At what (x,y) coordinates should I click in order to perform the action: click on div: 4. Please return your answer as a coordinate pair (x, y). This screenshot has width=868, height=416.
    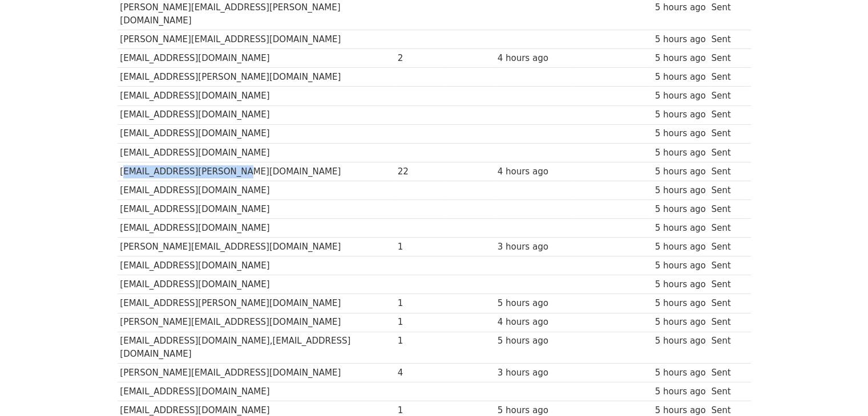
    Looking at the image, I should click on (420, 373).